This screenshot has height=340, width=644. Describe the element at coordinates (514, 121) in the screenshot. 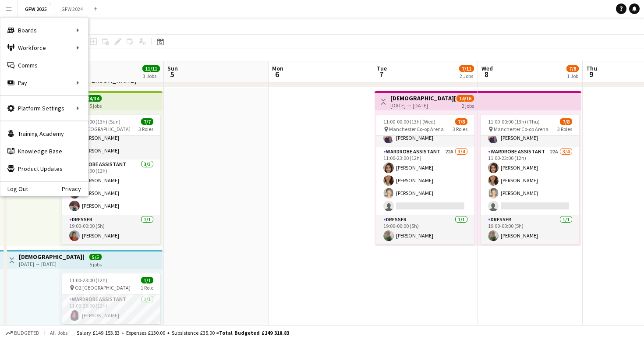

I see `span: 11:00-00:00 (13h) (Thu)` at that location.